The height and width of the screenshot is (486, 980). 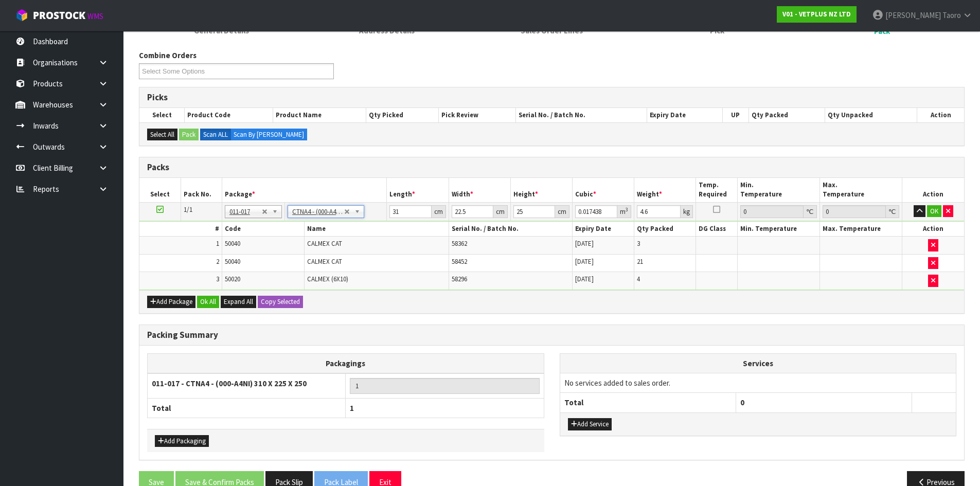 I want to click on th: Name, so click(x=376, y=229).